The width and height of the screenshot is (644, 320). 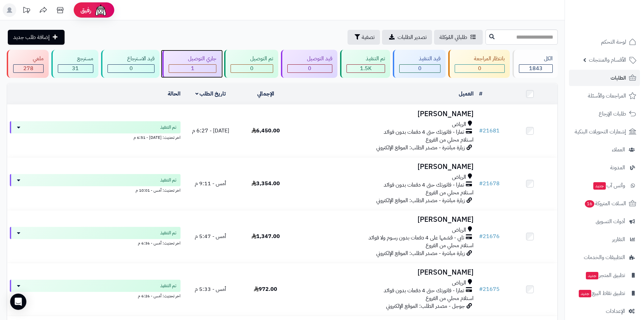 What do you see at coordinates (615, 311) in the screenshot?
I see `span: الإعدادات` at bounding box center [615, 311].